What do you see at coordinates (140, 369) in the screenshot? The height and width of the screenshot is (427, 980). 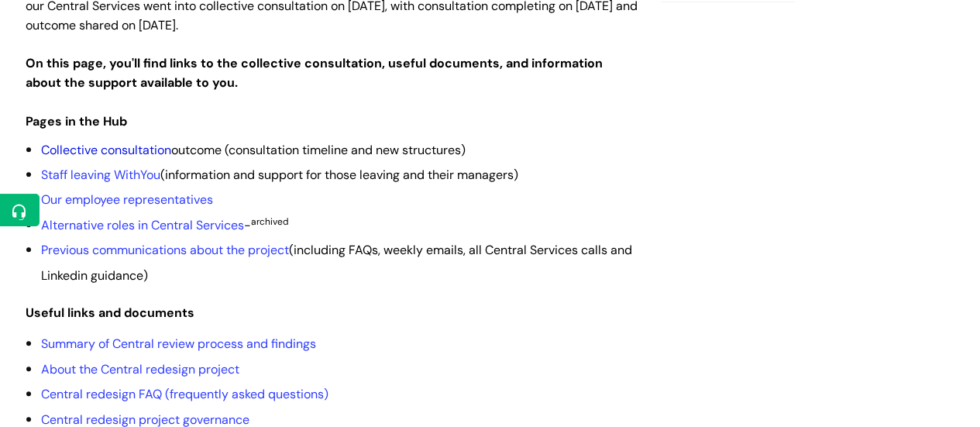 I see `a: About the Central redesign project` at bounding box center [140, 369].